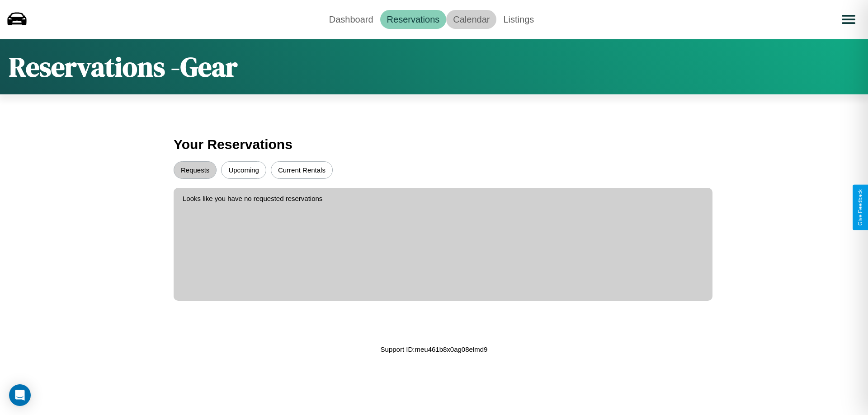 This screenshot has height=415, width=868. Describe the element at coordinates (20, 396) in the screenshot. I see `div: Open Intercom Messenger` at that location.